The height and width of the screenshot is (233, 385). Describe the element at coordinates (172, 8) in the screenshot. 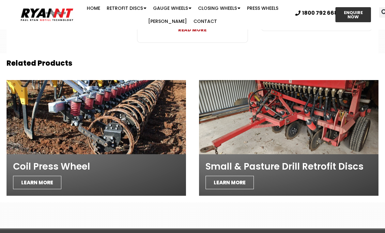

I see `a: Gauge Wheels` at that location.